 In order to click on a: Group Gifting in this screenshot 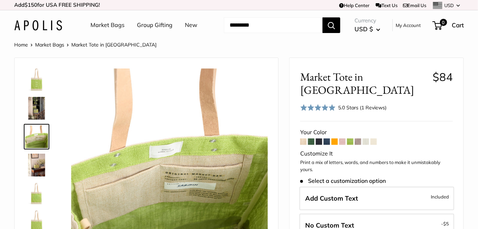, I will do `click(155, 25)`.